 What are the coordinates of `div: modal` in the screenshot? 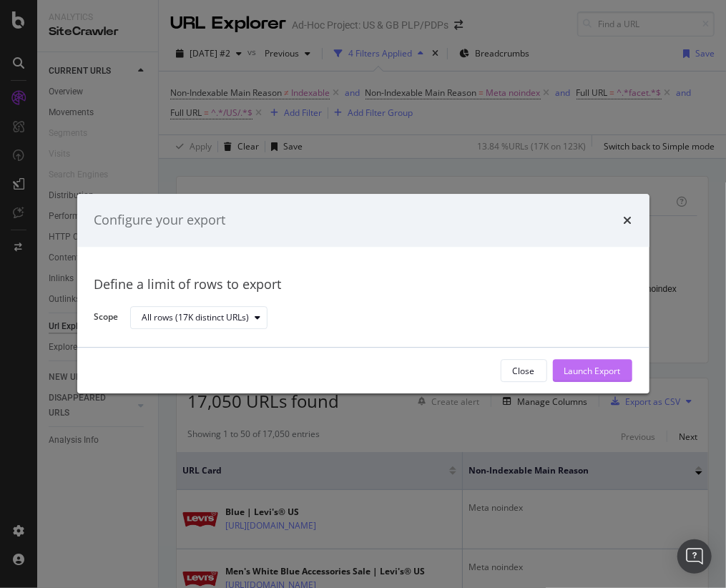 It's located at (363, 294).